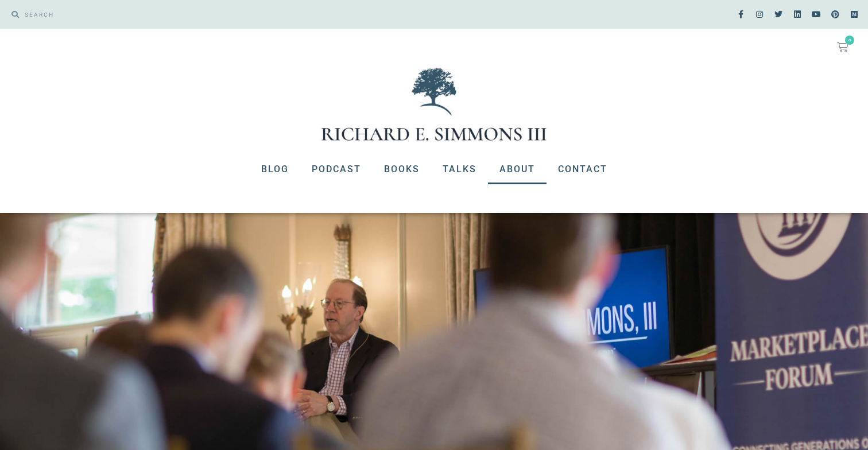 The height and width of the screenshot is (450, 868). What do you see at coordinates (223, 14) in the screenshot?
I see `input: SEARCH` at bounding box center [223, 14].